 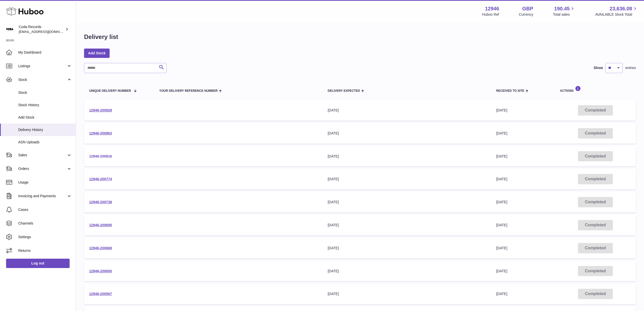 I want to click on span: Channels, so click(x=45, y=223).